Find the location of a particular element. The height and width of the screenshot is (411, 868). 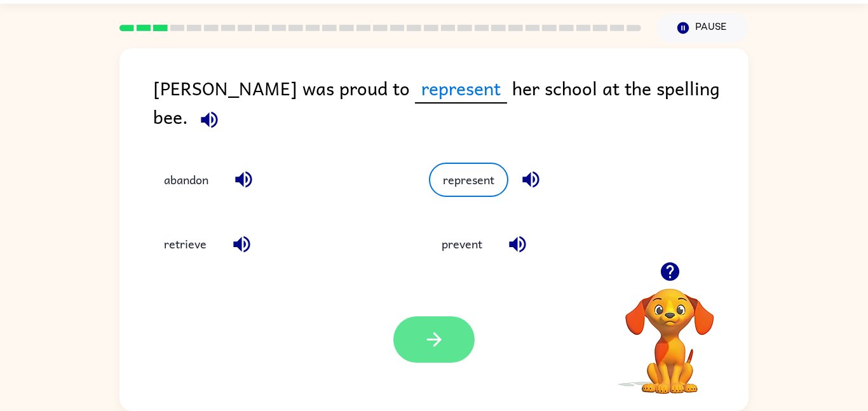

span: represent is located at coordinates (461, 89).